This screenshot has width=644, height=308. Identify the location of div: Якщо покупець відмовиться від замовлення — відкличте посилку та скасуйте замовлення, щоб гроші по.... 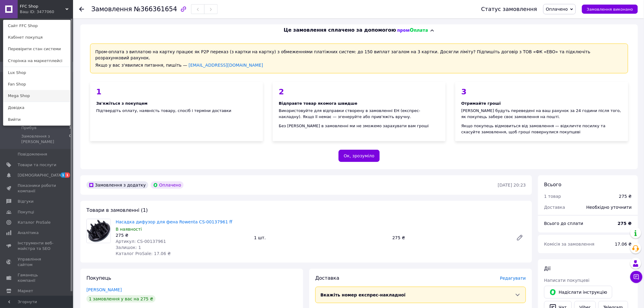
(542, 129).